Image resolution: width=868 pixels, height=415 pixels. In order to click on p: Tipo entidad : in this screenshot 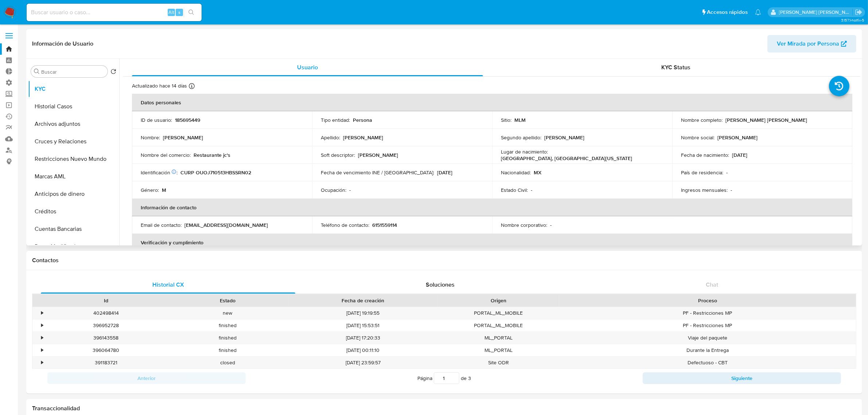, I will do `click(336, 120)`.